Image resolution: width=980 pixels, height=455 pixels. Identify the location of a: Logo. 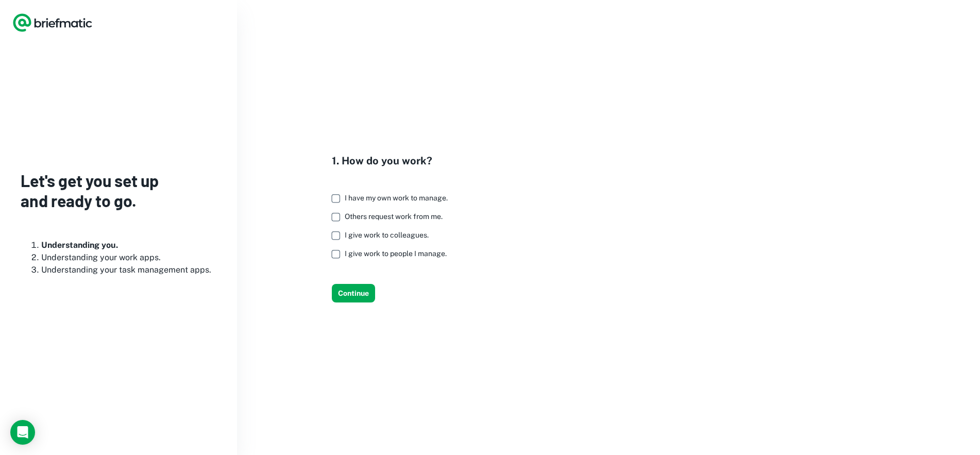
(53, 23).